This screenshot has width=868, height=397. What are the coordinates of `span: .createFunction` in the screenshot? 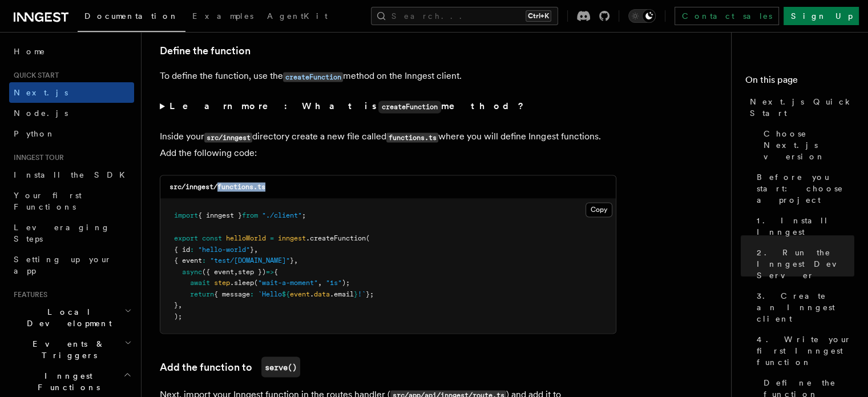 It's located at (335, 237).